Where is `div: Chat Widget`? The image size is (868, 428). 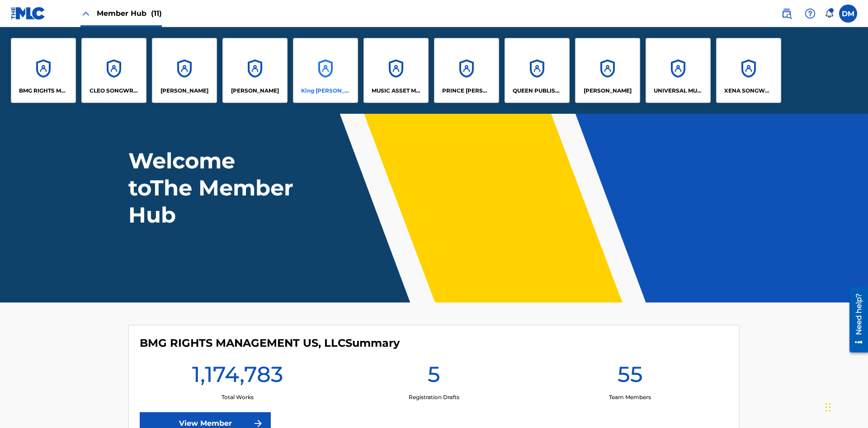 div: Chat Widget is located at coordinates (845, 406).